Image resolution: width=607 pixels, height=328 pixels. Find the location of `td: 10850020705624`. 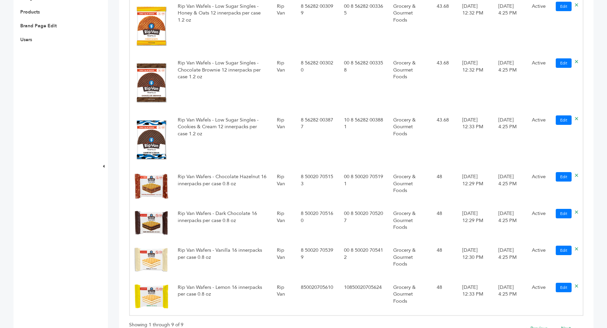

td: 10850020705624 is located at coordinates (363, 297).